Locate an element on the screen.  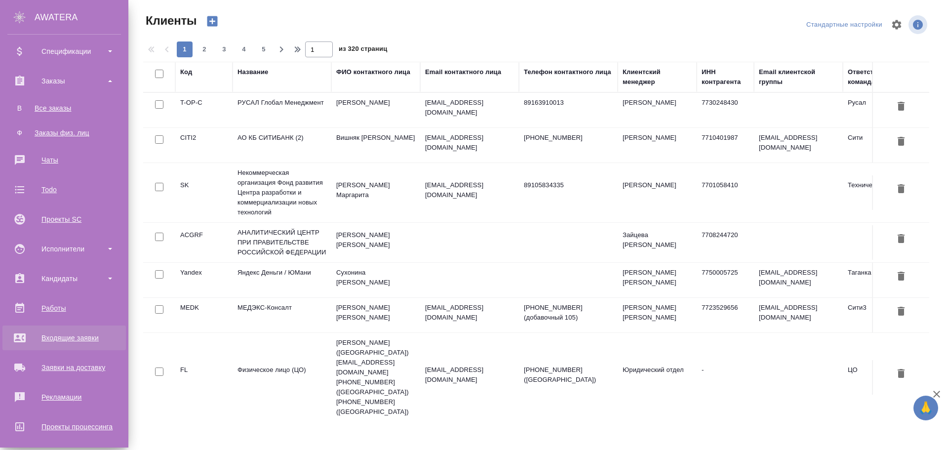
div: AWATERA is located at coordinates (81, 17).